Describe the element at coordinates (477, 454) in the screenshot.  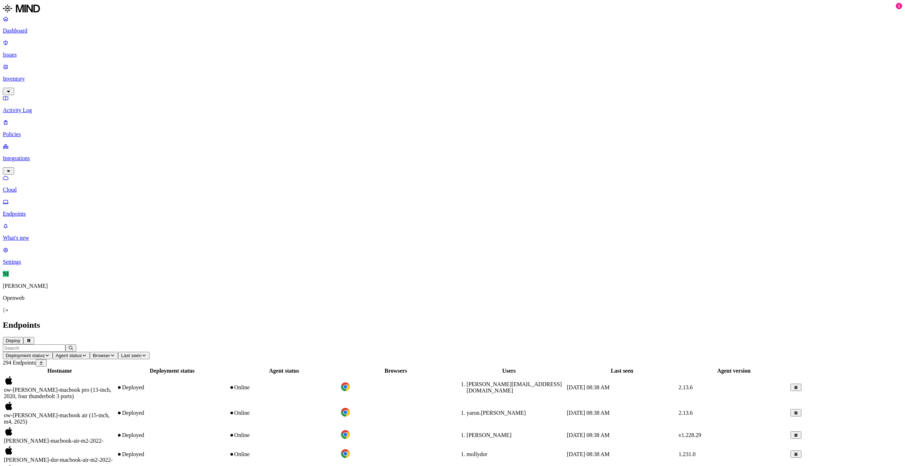
I see `span: mollydor` at that location.